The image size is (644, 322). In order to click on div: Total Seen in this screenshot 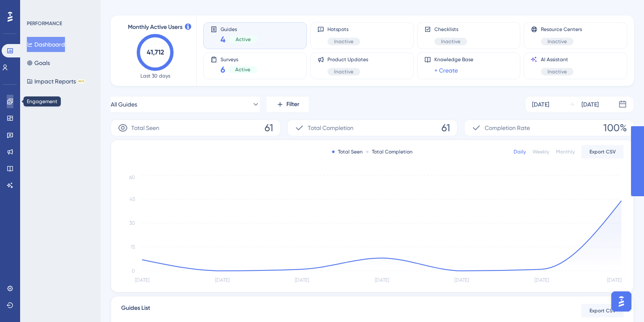, I will do `click(347, 152)`.